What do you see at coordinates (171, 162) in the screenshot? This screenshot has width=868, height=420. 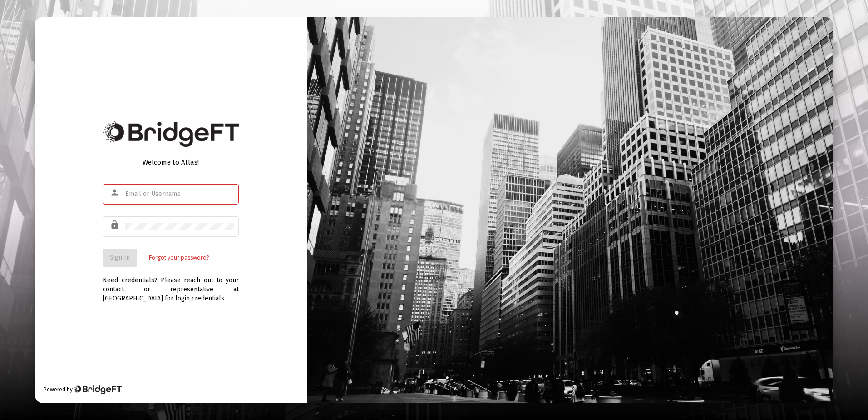 I see `div: Welcome to Atlas!` at bounding box center [171, 162].